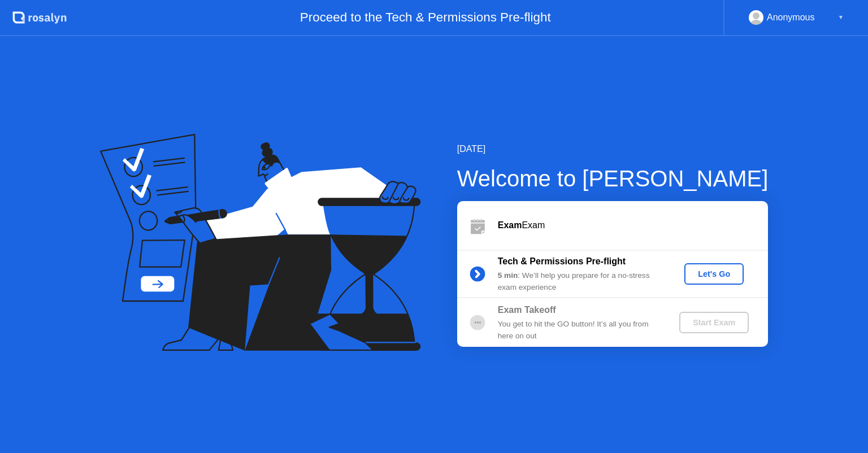  What do you see at coordinates (508, 275) in the screenshot?
I see `b: 5 min` at bounding box center [508, 275].